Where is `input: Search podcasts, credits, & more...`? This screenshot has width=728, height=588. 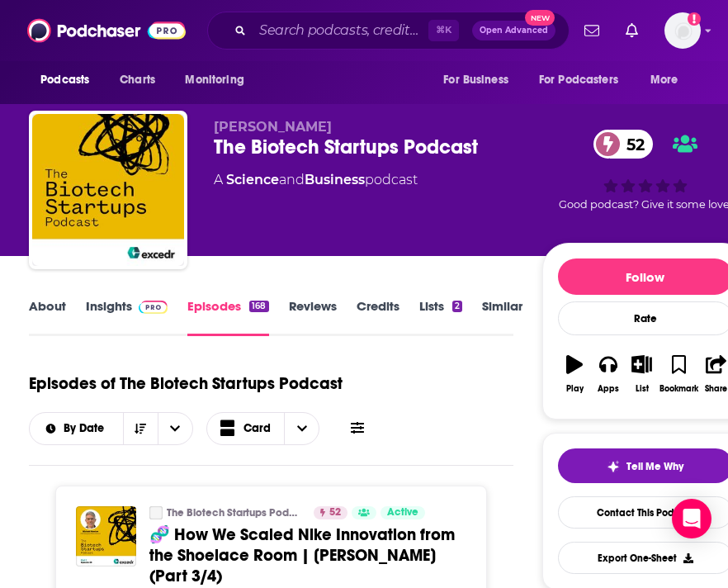 input: Search podcasts, credits, & more... is located at coordinates (340, 30).